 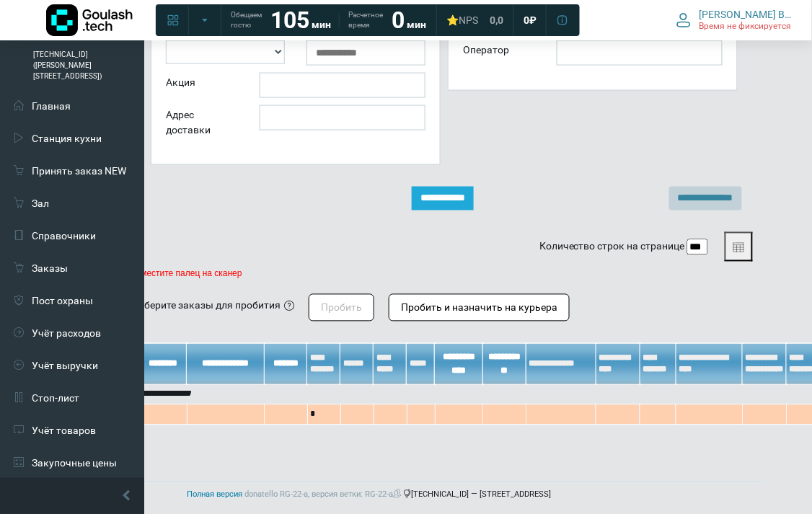 I want to click on span: 0,0, so click(x=497, y=20).